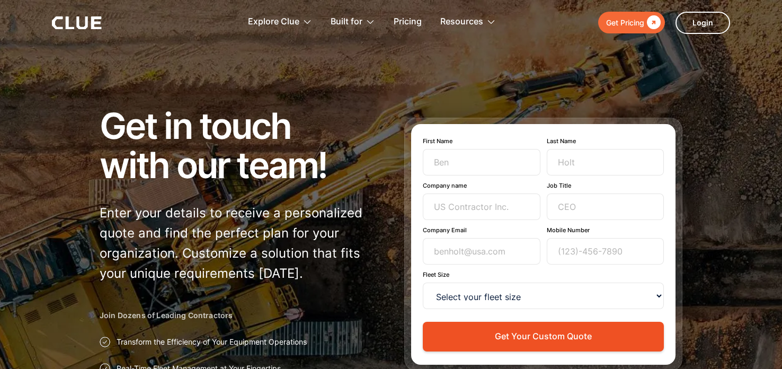  I want to click on a: Pricing, so click(407, 22).